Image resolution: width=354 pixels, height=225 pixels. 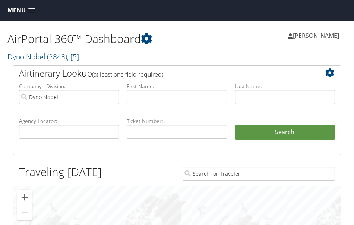 I want to click on button: Zoom in, so click(x=25, y=197).